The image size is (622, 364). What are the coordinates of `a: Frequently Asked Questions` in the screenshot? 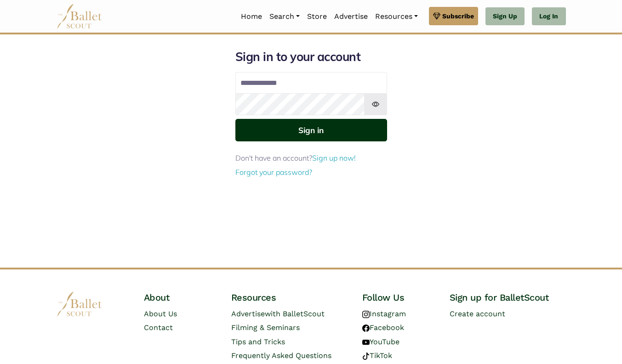 It's located at (281, 355).